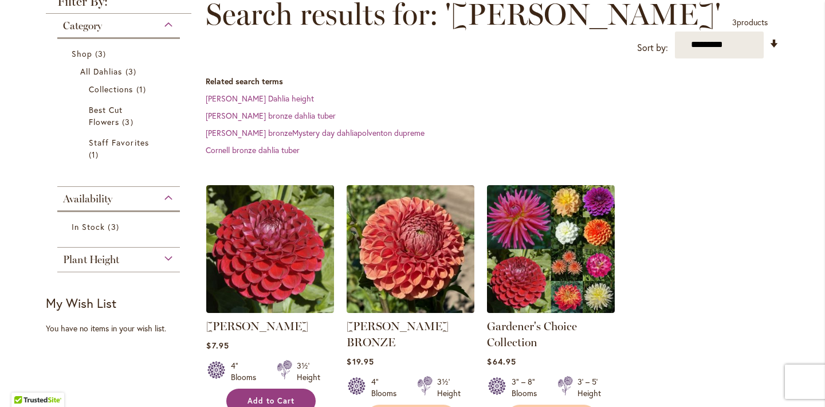  I want to click on img: CORNEL, so click(270, 249).